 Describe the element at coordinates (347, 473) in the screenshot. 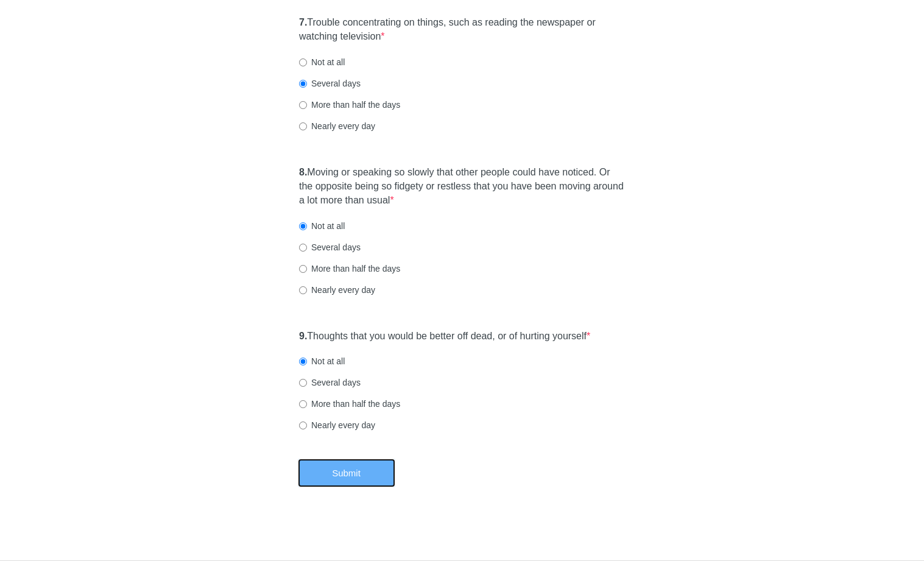

I see `button: Submit` at that location.